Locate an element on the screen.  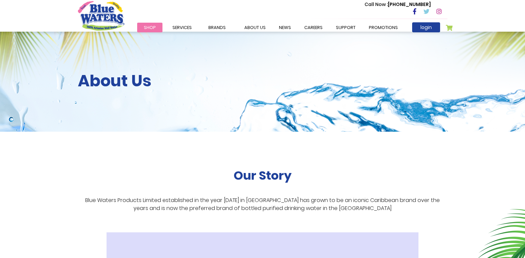
span: Call Now : is located at coordinates (376, 4).